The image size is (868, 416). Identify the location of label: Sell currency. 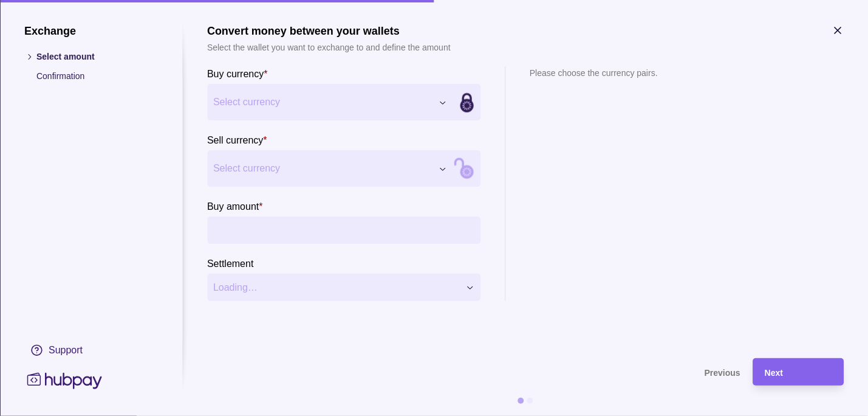
(237, 140).